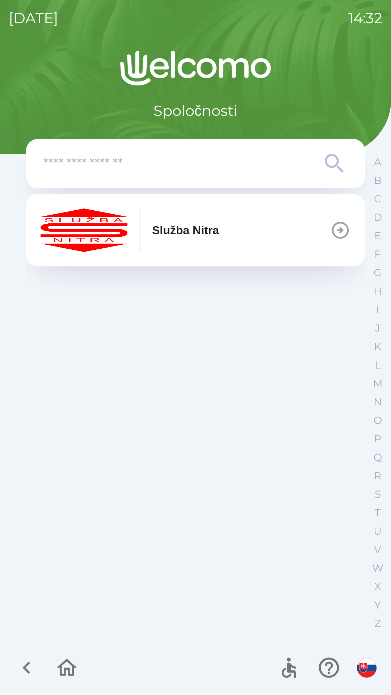 This screenshot has height=695, width=391. I want to click on button: F, so click(377, 254).